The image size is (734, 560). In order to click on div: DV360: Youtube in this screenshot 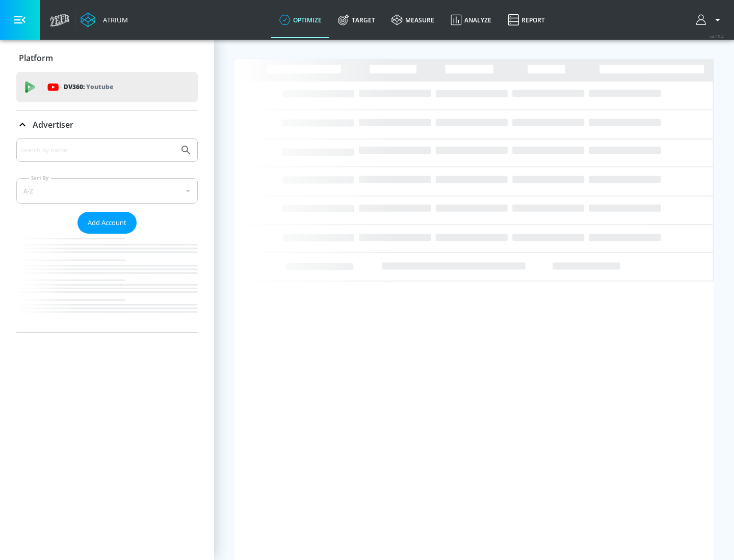, I will do `click(107, 87)`.